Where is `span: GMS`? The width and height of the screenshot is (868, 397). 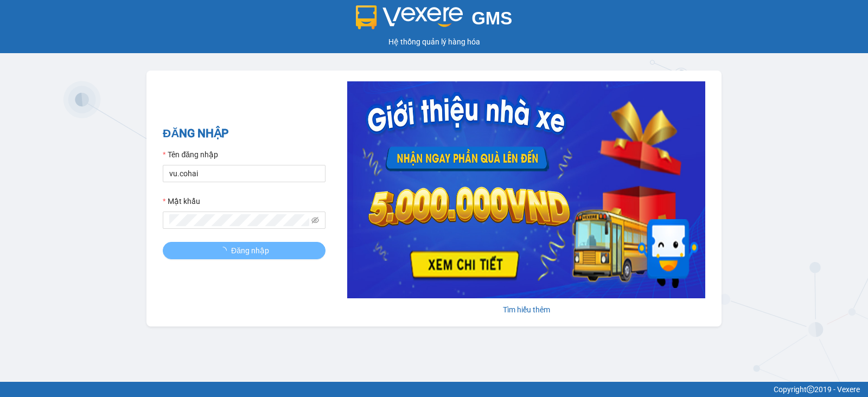 span: GMS is located at coordinates (491, 18).